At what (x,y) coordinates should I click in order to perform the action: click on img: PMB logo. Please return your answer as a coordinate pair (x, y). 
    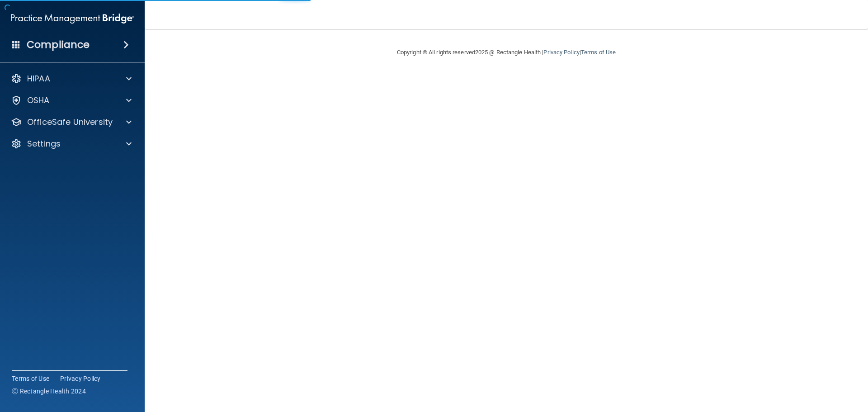
    Looking at the image, I should click on (72, 19).